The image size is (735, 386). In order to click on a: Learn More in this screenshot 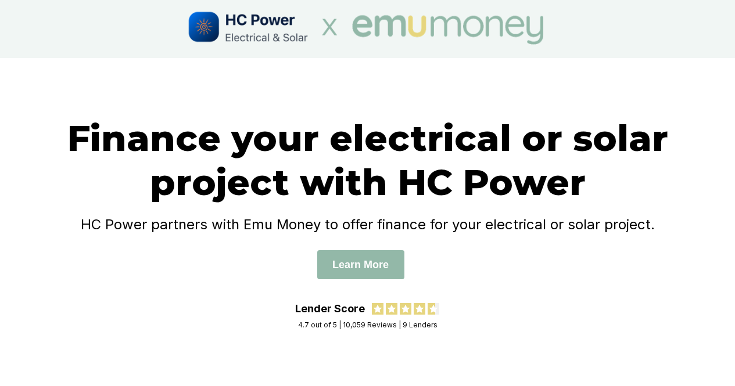, I will do `click(361, 264)`.